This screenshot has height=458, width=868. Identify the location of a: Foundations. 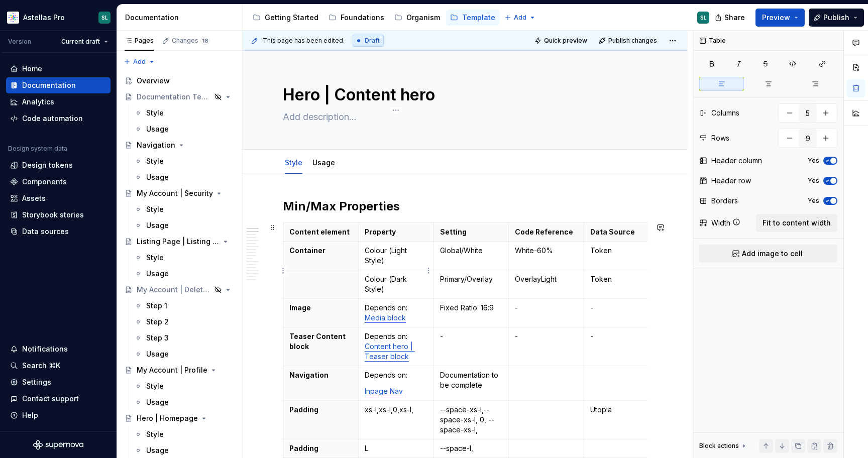
(356, 18).